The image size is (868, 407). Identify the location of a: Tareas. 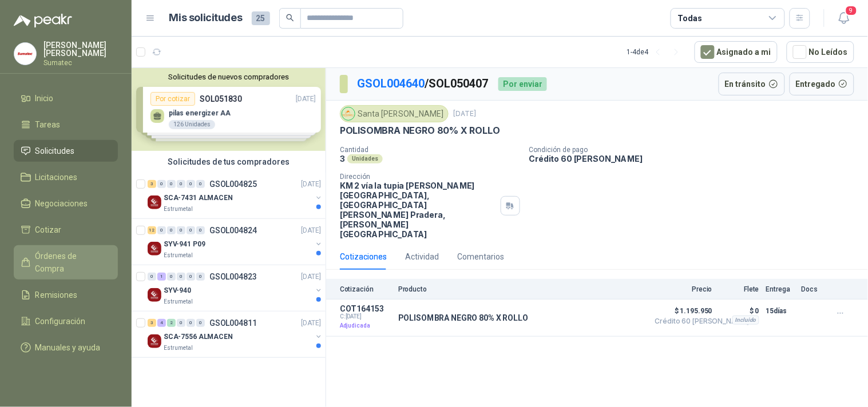
(66, 124).